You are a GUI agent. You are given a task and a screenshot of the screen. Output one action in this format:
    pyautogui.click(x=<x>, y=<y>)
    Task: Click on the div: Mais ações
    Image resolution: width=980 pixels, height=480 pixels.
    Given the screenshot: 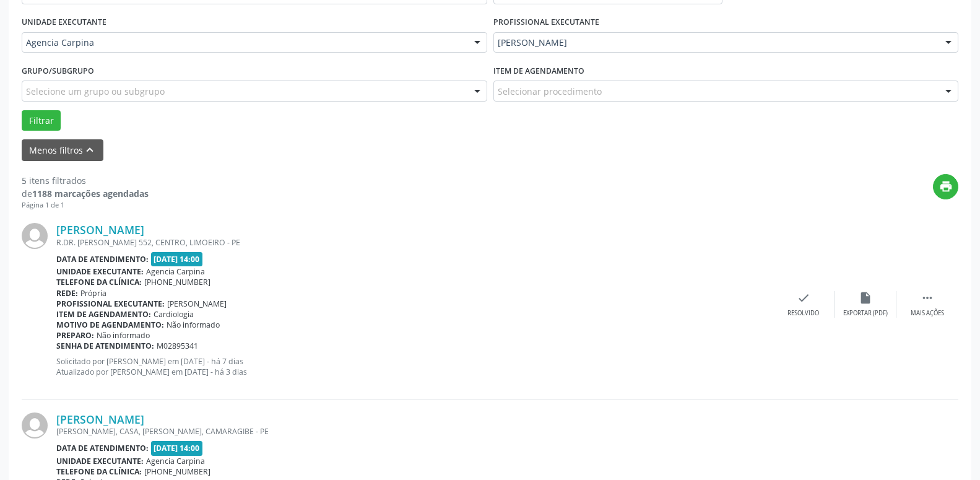 What is the action you would take?
    pyautogui.click(x=927, y=313)
    